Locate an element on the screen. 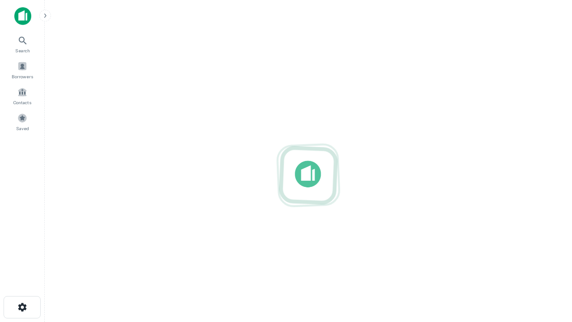  span: Borrowers is located at coordinates (22, 76).